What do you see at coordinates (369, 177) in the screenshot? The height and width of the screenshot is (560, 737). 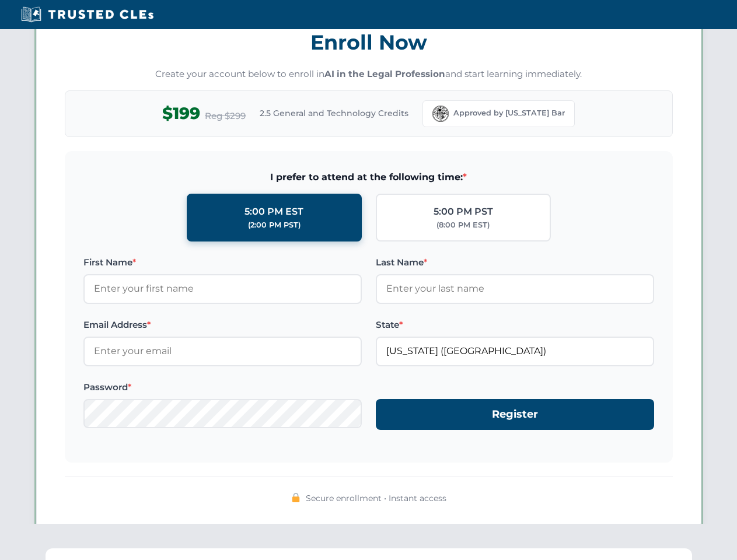 I see `span: I prefer to attend at the following time:` at bounding box center [369, 177].